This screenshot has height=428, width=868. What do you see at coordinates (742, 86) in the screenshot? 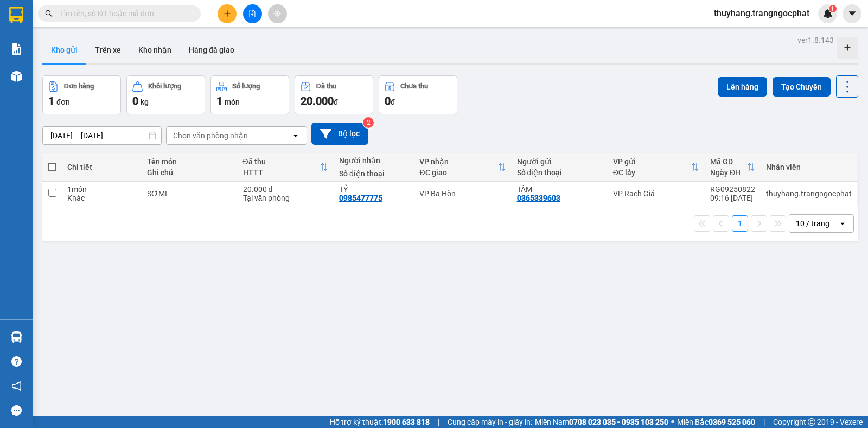
I see `button: Lên hàng` at bounding box center [742, 86].